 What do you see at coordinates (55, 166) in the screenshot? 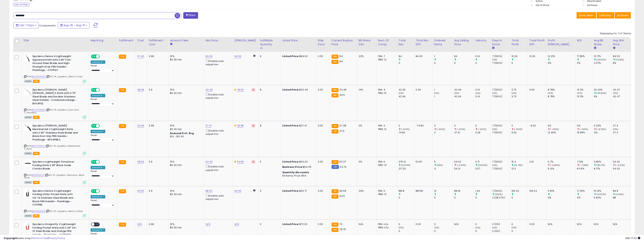
I see `b: Spyderco Lightweight Tenacious Folding Knife 3.39" Black Oxide Combo Blade` at bounding box center [55, 166].